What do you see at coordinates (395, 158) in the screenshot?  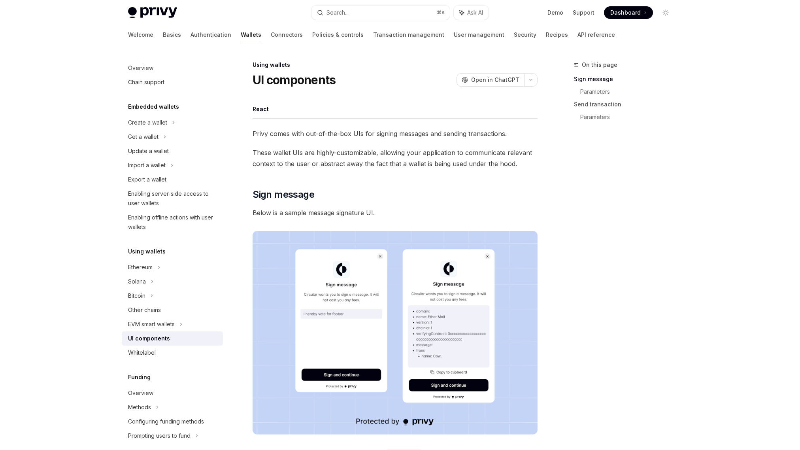 I see `span: These wallet UIs are highly-customizable, allowing your application to communicate relevant conte...` at bounding box center [395, 158].